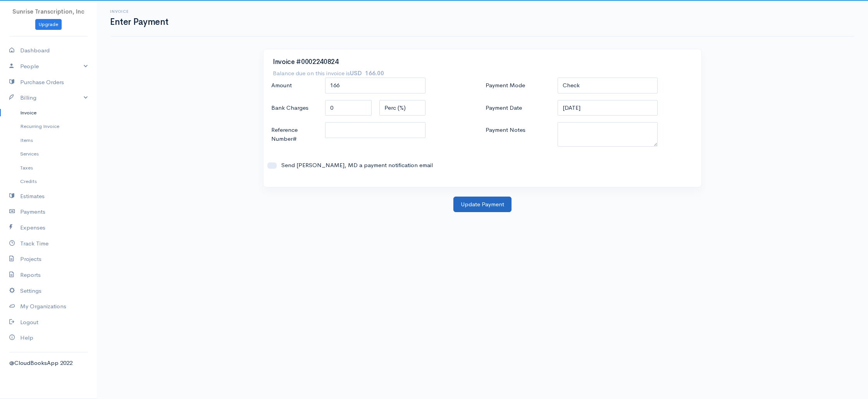 The image size is (868, 399). What do you see at coordinates (49, 363) in the screenshot?
I see `div: @CloudBooksApp 2022` at bounding box center [49, 363].